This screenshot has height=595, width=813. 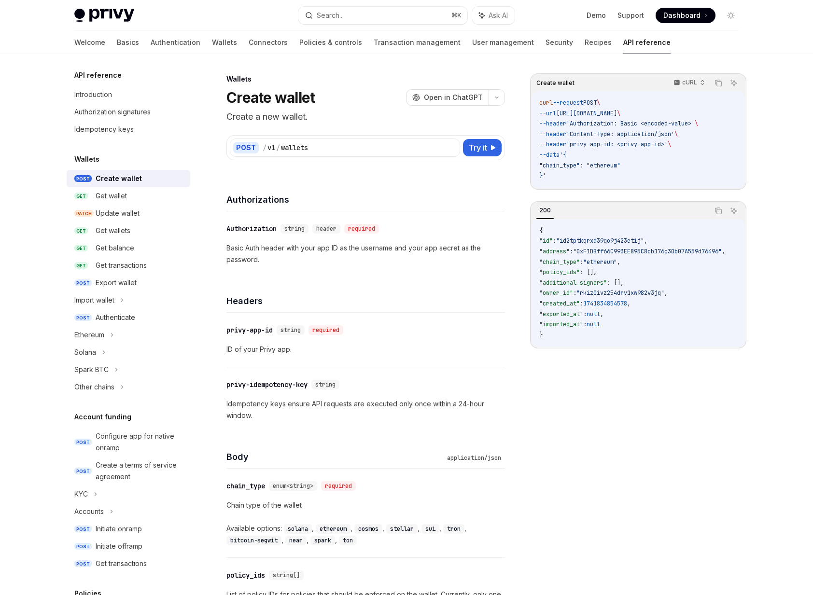 I want to click on code: spark, so click(x=322, y=541).